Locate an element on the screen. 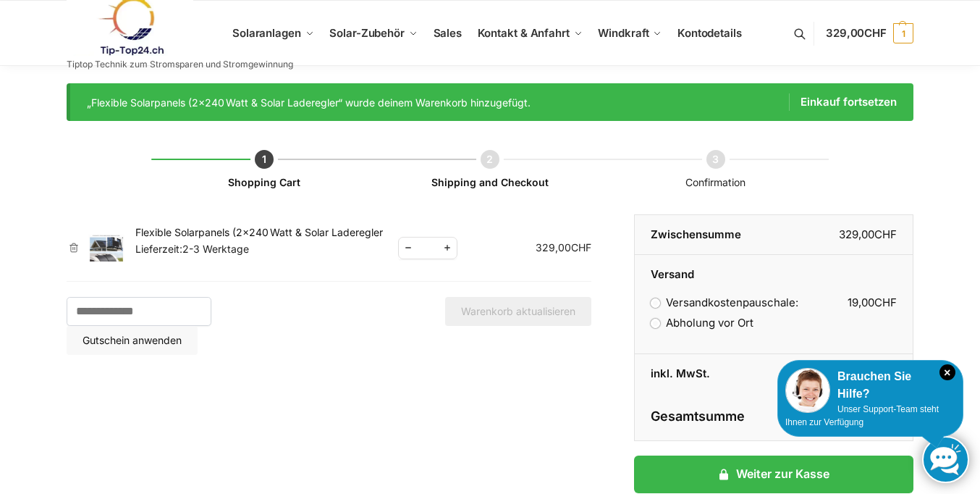 This screenshot has width=980, height=494. a: Shipping and Checkout is located at coordinates (490, 182).